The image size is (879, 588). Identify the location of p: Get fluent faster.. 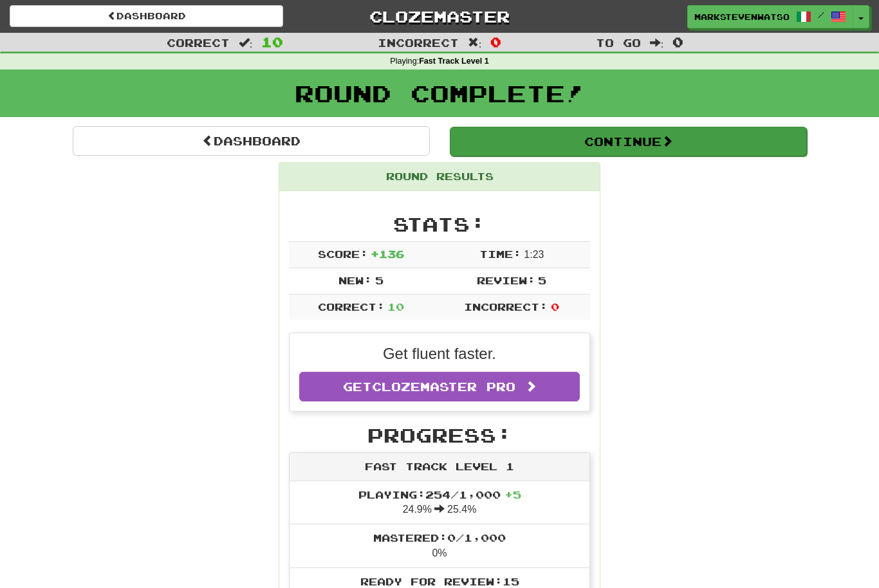
(440, 354).